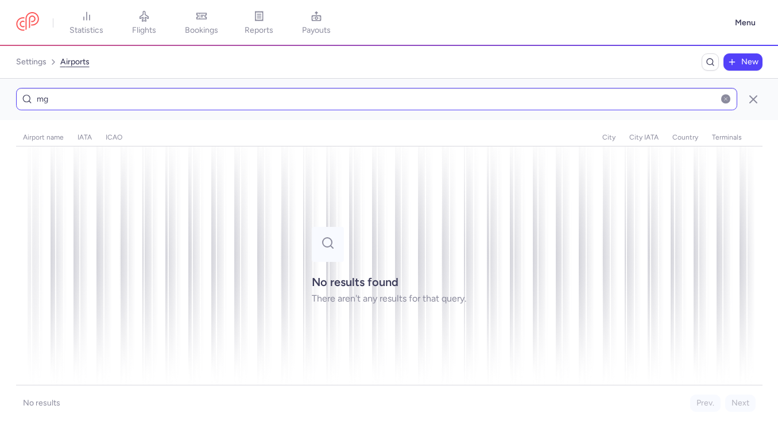 The height and width of the screenshot is (421, 778). I want to click on a: airports, so click(75, 62).